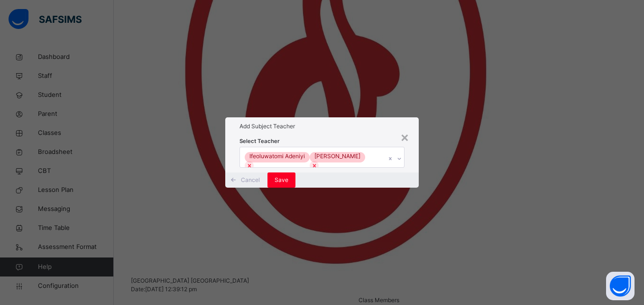 This screenshot has width=644, height=305. I want to click on span: Cancel, so click(250, 180).